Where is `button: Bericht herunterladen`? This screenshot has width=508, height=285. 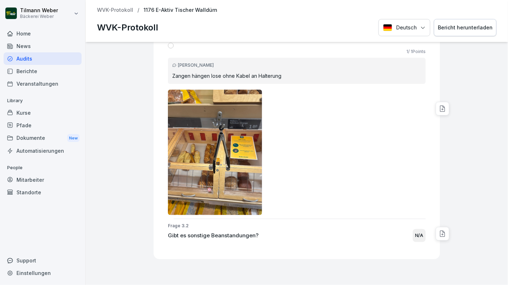 button: Bericht herunterladen is located at coordinates (465, 28).